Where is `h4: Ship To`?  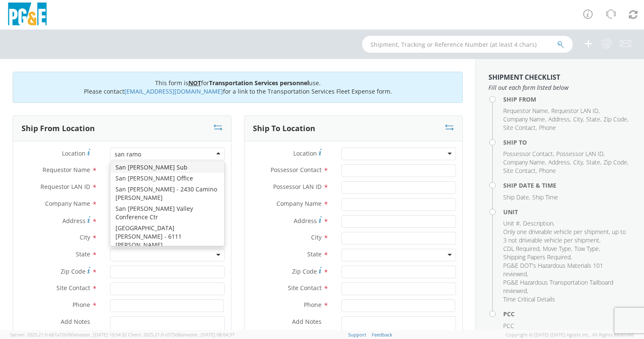
h4: Ship To is located at coordinates (567, 142).